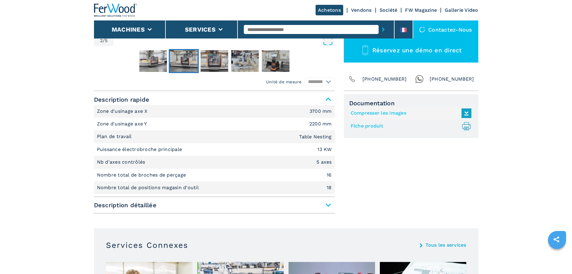 This screenshot has height=274, width=572. Describe the element at coordinates (184, 61) in the screenshot. I see `button: Go to Slide 2` at that location.